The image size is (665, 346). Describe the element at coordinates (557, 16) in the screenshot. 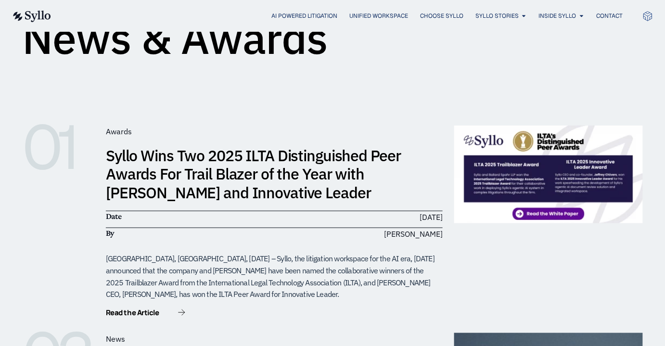

I see `span: Inside Syllo` at that location.